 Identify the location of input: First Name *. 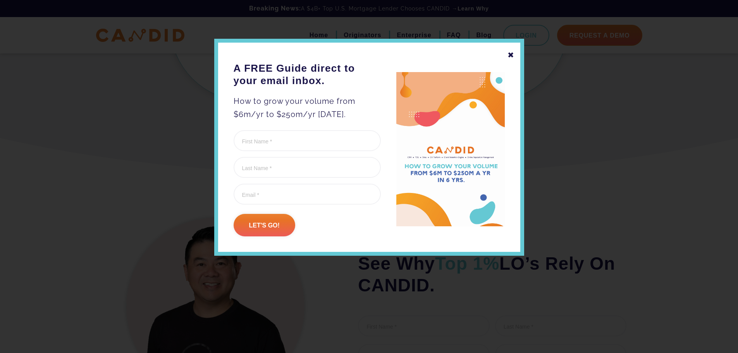
(307, 141).